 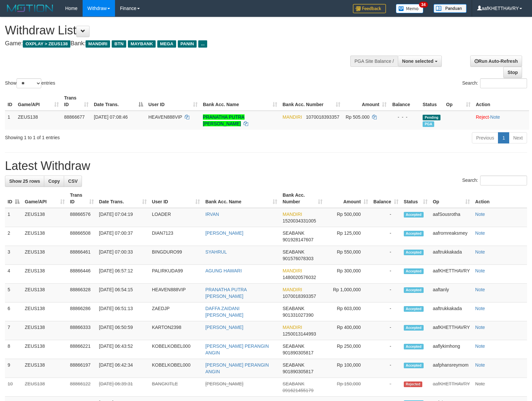 I want to click on a: Run Auto-Refresh, so click(x=496, y=61).